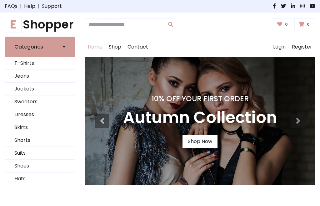 The height and width of the screenshot is (206, 320). I want to click on a: Skirts, so click(40, 127).